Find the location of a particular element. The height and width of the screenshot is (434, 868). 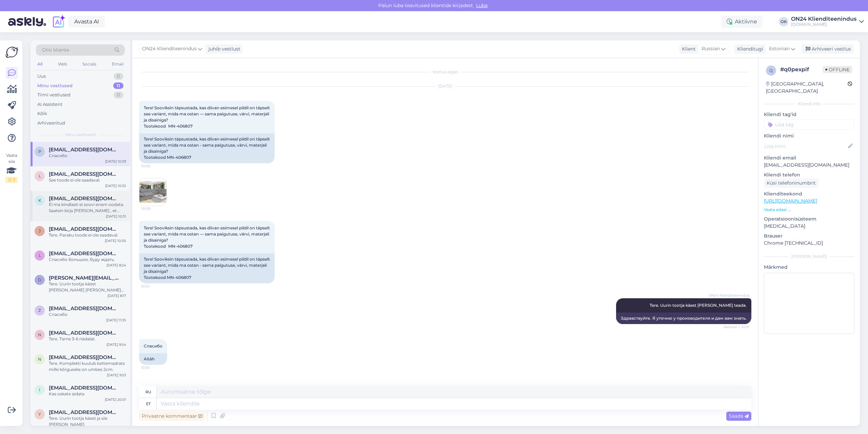

p: Vaata edasi ... is located at coordinates (809, 210).